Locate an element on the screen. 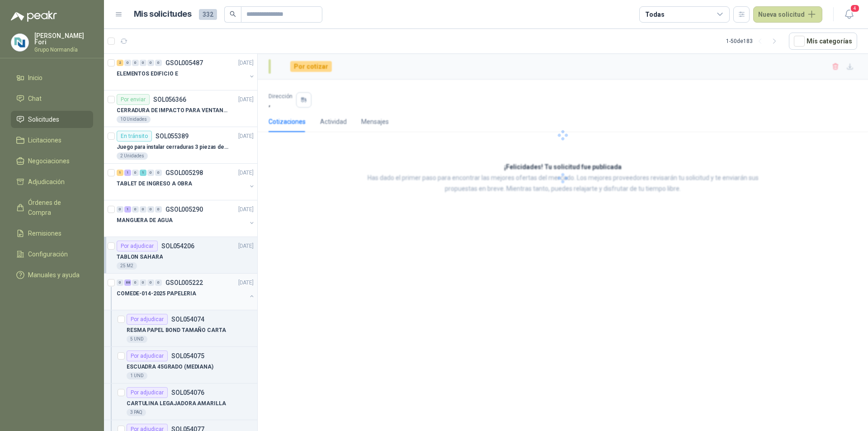  p: COMEDE-014-2025 PAPELERIA is located at coordinates (157, 293).